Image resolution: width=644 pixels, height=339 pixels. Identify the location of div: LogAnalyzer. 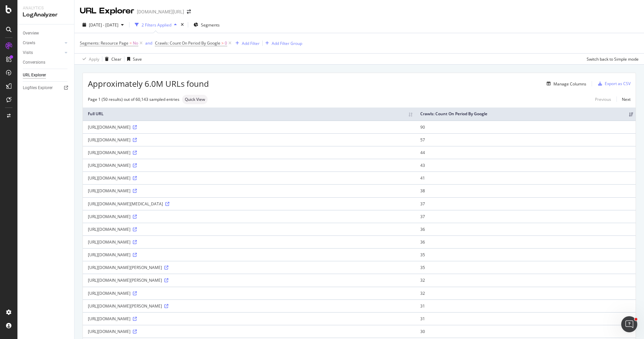
(46, 14).